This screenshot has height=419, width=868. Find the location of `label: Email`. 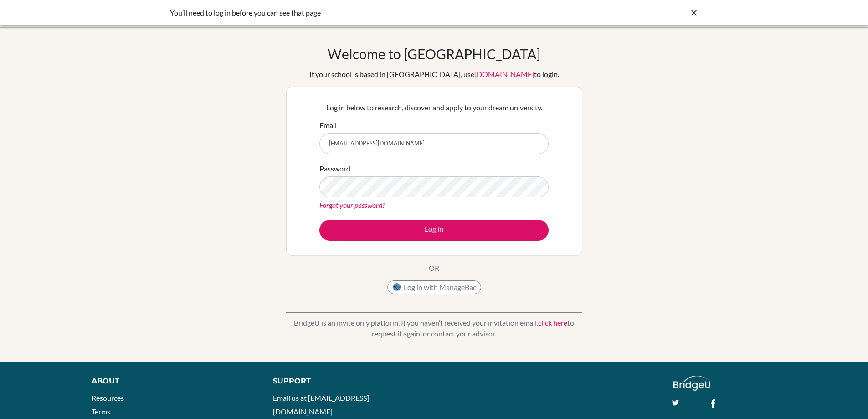

label: Email is located at coordinates (328, 126).